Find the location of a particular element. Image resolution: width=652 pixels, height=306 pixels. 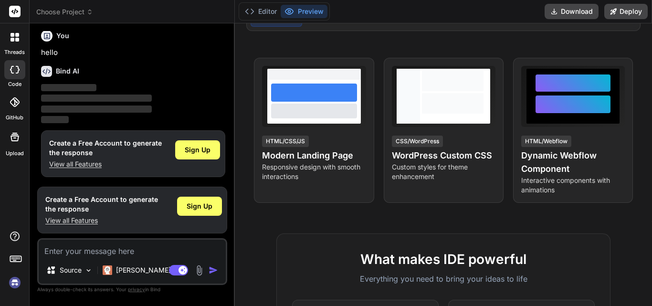

img: Pick Models is located at coordinates (88, 270).